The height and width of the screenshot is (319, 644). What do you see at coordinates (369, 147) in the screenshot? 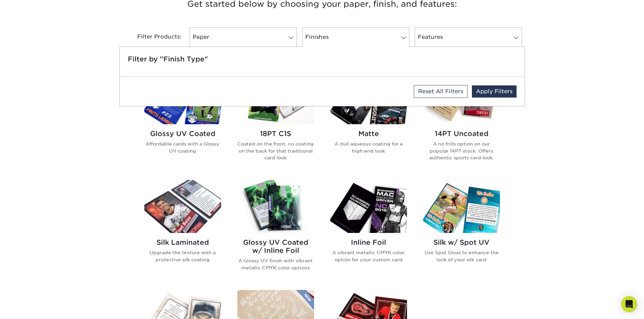
I see `p: A dull aqueous coating for a high end look` at bounding box center [369, 147].